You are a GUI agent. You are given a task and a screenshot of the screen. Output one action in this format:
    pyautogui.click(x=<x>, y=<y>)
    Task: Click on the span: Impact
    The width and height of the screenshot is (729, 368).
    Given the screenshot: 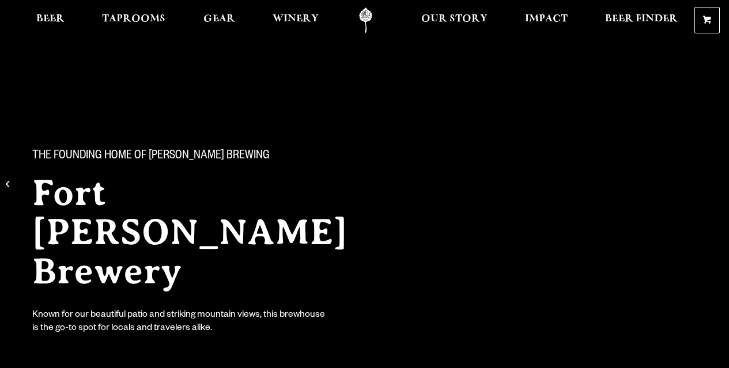 What is the action you would take?
    pyautogui.click(x=546, y=19)
    